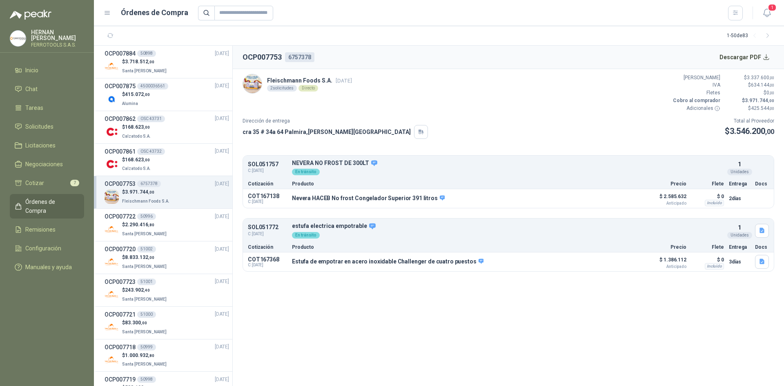 This screenshot has width=784, height=386. Describe the element at coordinates (368, 198) in the screenshot. I see `p: Nevera HACEB No frost Congelador Superior 391 litros` at that location.